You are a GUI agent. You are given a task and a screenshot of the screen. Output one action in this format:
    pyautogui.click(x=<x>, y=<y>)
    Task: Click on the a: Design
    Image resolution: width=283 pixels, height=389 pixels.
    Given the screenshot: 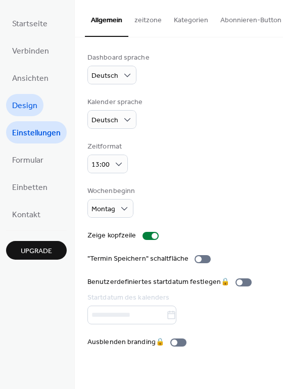 What is the action you would take?
    pyautogui.click(x=25, y=105)
    